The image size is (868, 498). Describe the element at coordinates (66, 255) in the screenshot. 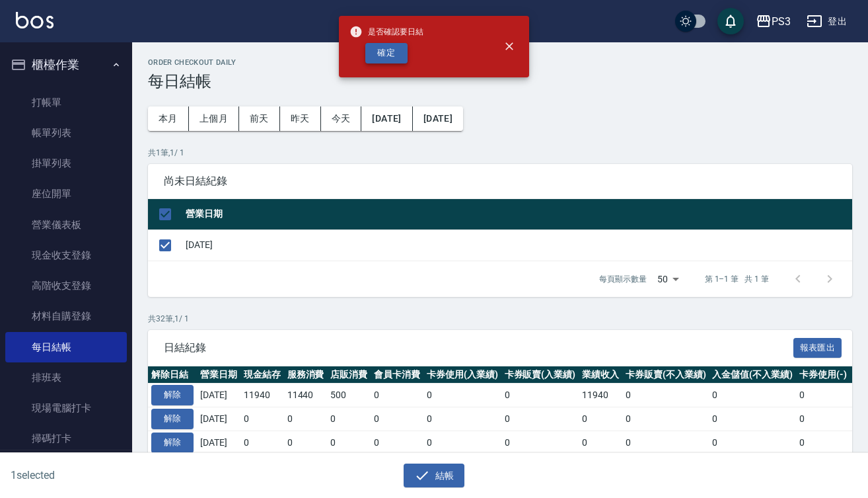

I see `a: 現金收支登錄` at that location.